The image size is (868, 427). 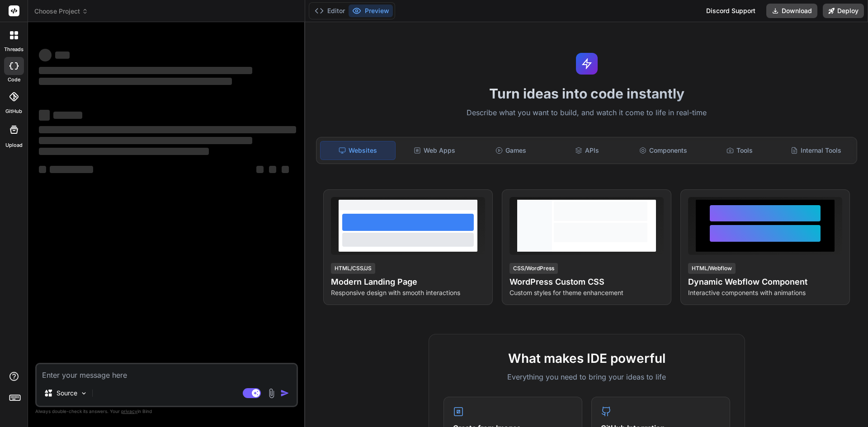 I want to click on p: Everything you need to bring your ideas to life, so click(x=586, y=377).